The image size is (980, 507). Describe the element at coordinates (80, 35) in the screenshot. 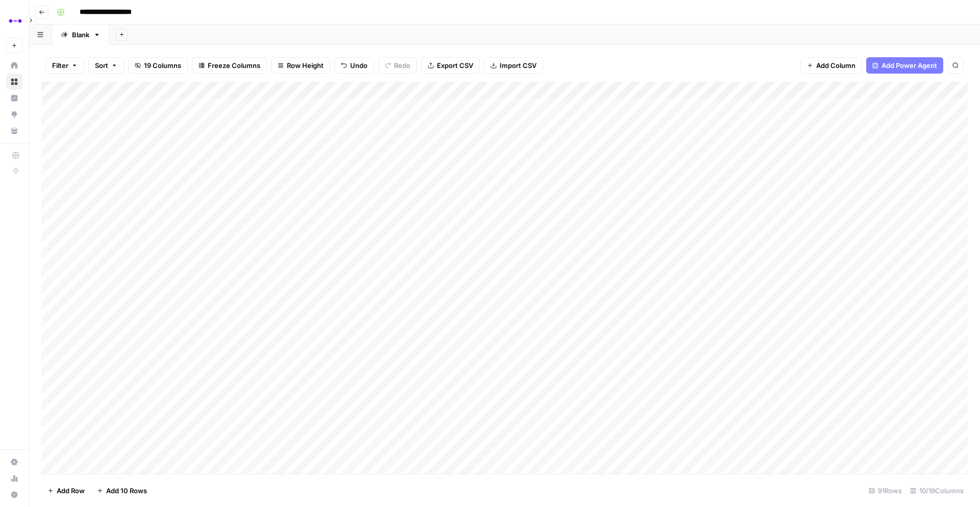

I see `a: Blank` at that location.